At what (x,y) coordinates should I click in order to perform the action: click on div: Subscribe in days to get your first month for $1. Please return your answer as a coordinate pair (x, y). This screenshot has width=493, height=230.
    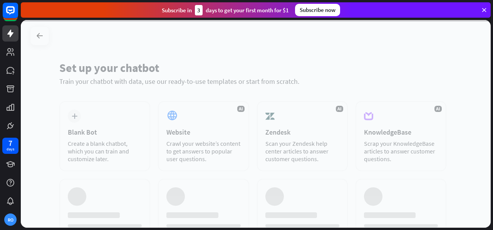
    Looking at the image, I should click on (225, 10).